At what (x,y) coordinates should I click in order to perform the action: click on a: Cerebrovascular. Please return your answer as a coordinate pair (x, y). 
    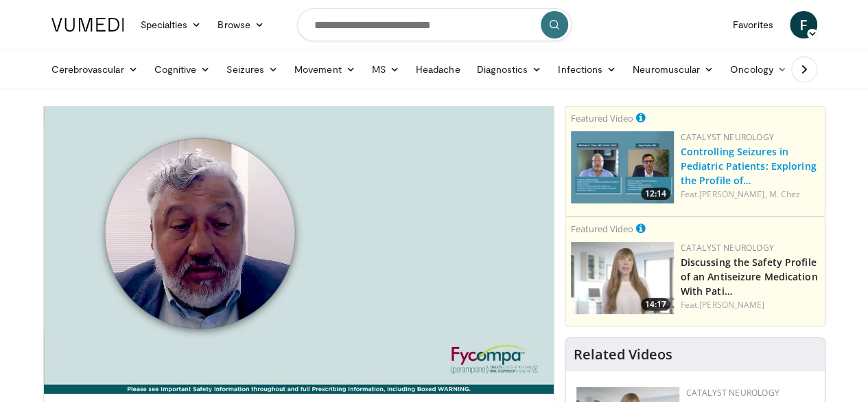
    Looking at the image, I should click on (95, 69).